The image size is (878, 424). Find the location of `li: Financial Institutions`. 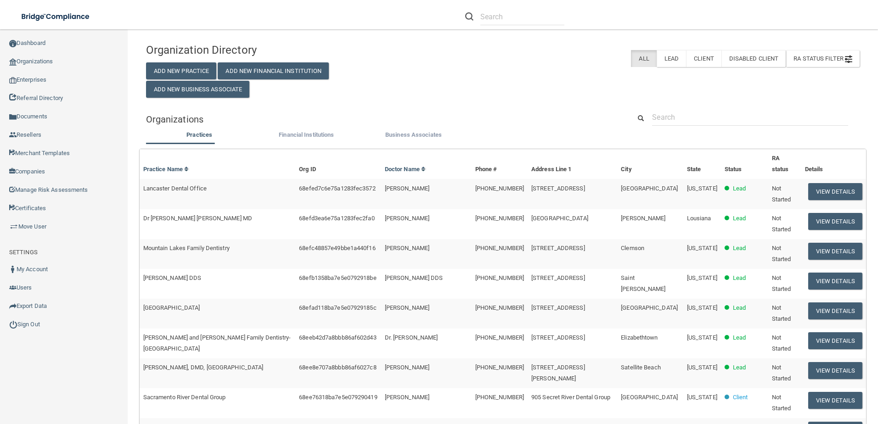

li: Financial Institutions is located at coordinates (306, 136).